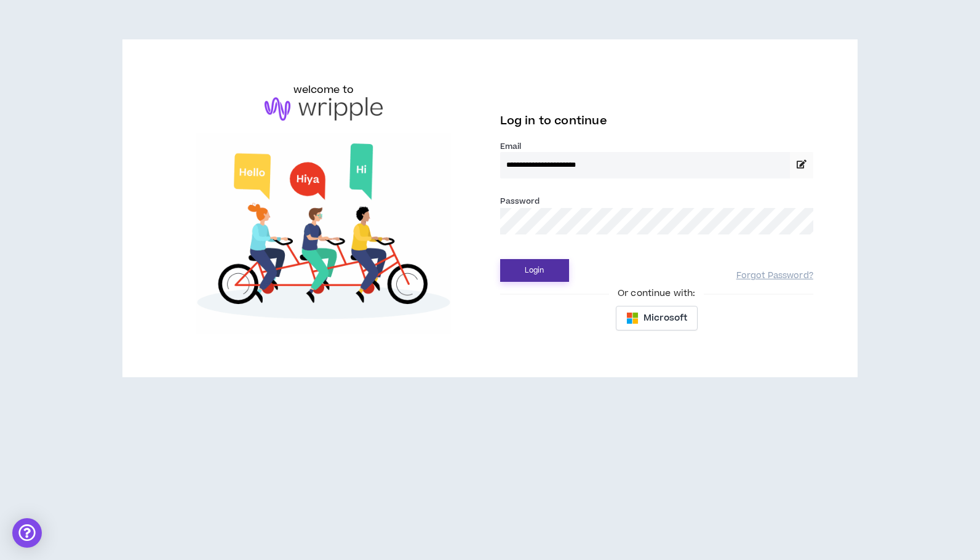  What do you see at coordinates (324, 90) in the screenshot?
I see `h6: welcome to` at bounding box center [324, 90].